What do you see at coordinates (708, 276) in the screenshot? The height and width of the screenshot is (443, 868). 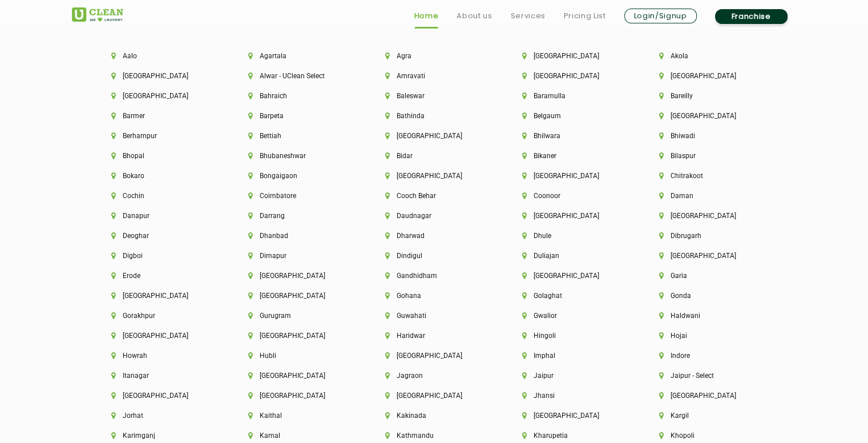 I see `li: Garia` at bounding box center [708, 276].